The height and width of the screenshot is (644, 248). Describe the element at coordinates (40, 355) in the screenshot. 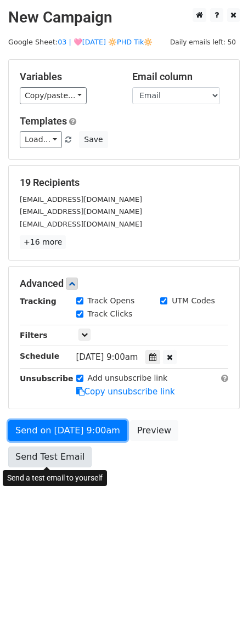

I see `strong: Schedule` at that location.